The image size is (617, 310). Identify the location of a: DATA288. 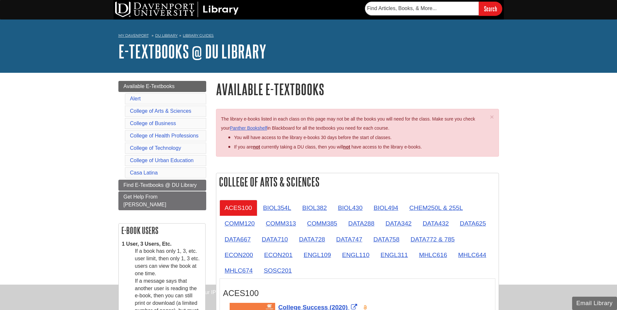
(362, 224).